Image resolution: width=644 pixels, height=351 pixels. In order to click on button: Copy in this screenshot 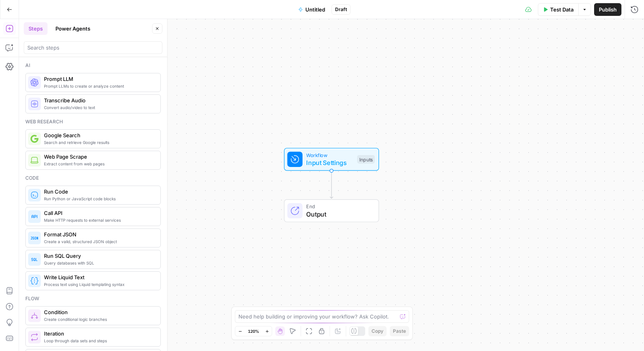, I will do `click(378, 331)`.